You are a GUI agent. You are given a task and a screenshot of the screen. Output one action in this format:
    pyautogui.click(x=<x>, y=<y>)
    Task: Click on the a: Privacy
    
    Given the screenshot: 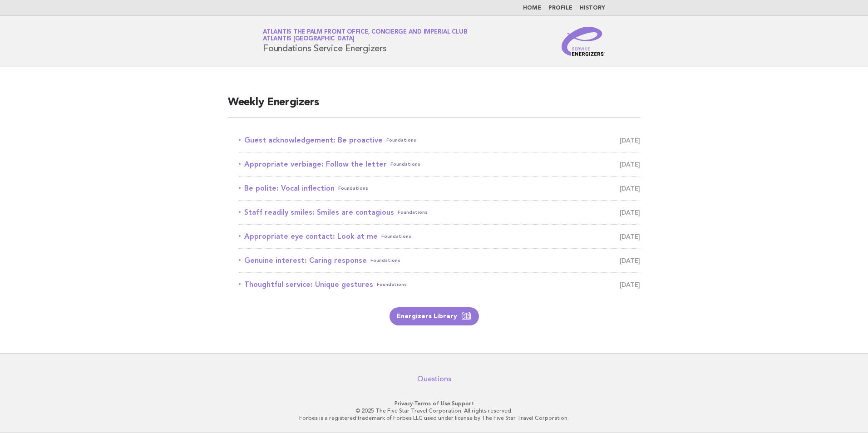 What is the action you would take?
    pyautogui.click(x=404, y=403)
    